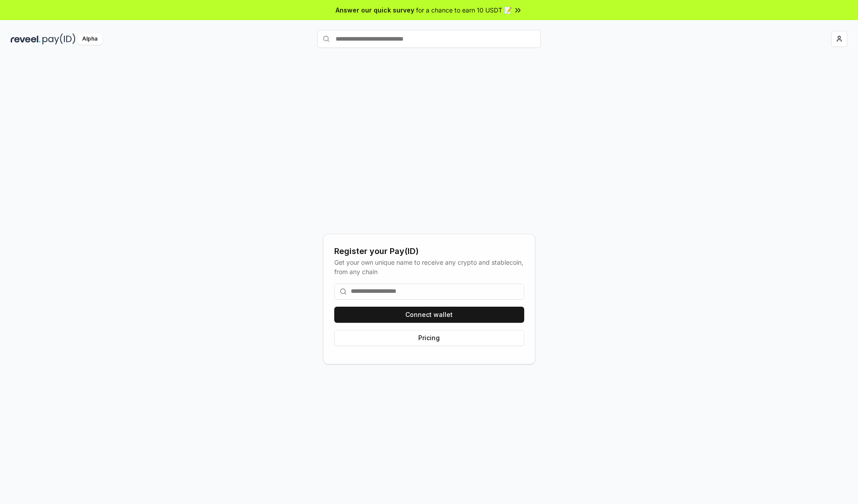 The width and height of the screenshot is (858, 504). Describe the element at coordinates (429, 315) in the screenshot. I see `button: Connect wallet` at that location.